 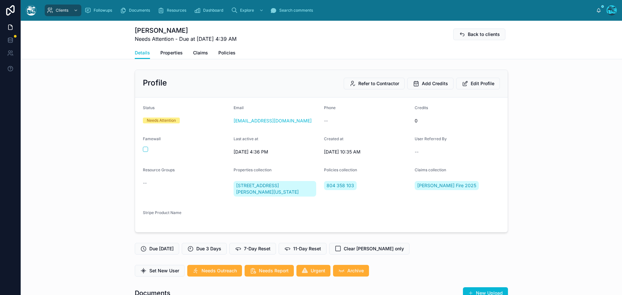 I want to click on span: Due 3 Days, so click(x=208, y=249).